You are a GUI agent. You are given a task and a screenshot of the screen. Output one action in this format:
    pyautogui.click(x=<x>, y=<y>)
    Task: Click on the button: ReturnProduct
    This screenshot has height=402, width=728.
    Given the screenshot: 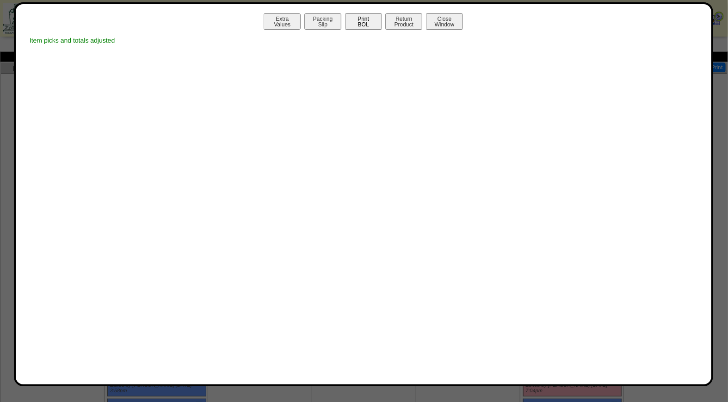 What is the action you would take?
    pyautogui.click(x=404, y=21)
    